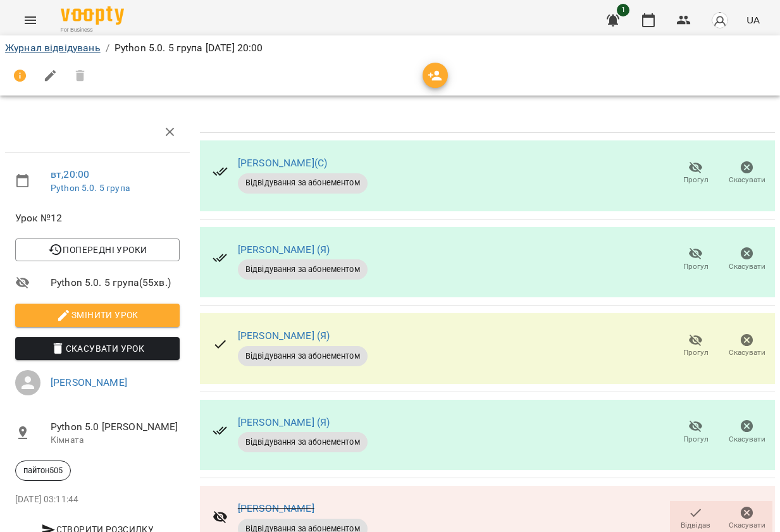  What do you see at coordinates (720, 20) in the screenshot?
I see `img: avatar_s.png` at bounding box center [720, 20].